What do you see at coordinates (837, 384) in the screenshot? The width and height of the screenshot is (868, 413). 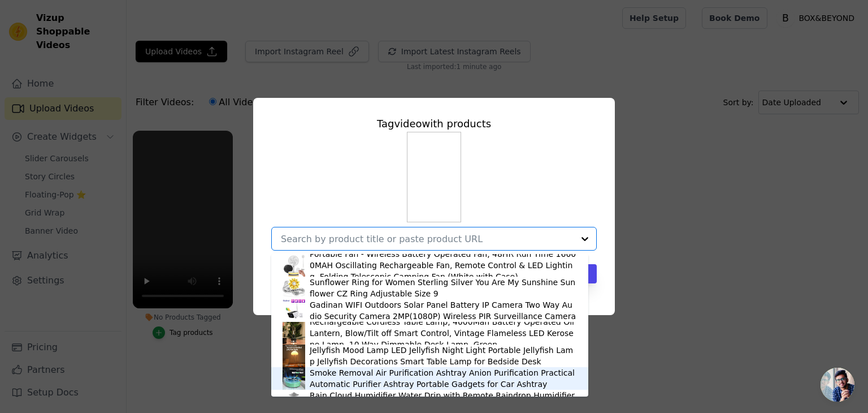 I see `a: Open chat` at bounding box center [837, 384].